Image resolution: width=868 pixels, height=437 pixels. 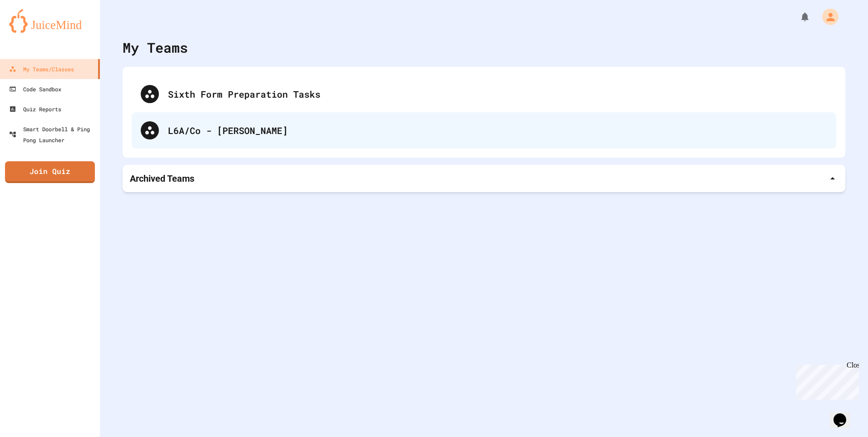 I want to click on div: My Notifications, so click(x=797, y=17).